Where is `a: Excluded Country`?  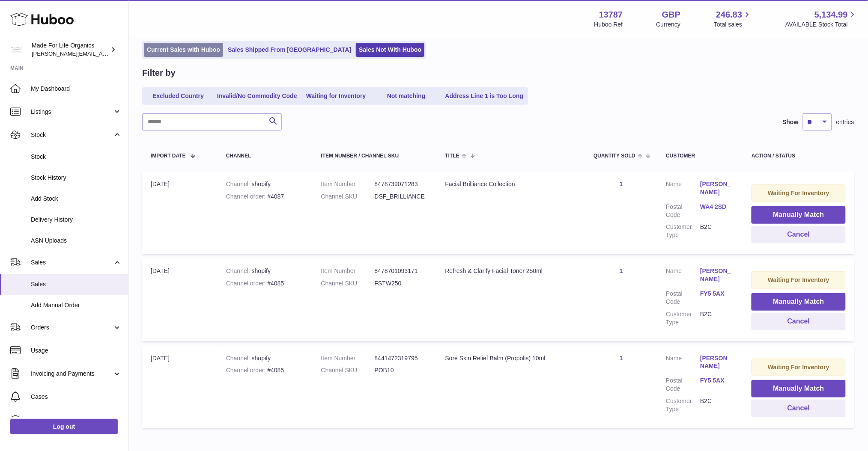 a: Excluded Country is located at coordinates (178, 96).